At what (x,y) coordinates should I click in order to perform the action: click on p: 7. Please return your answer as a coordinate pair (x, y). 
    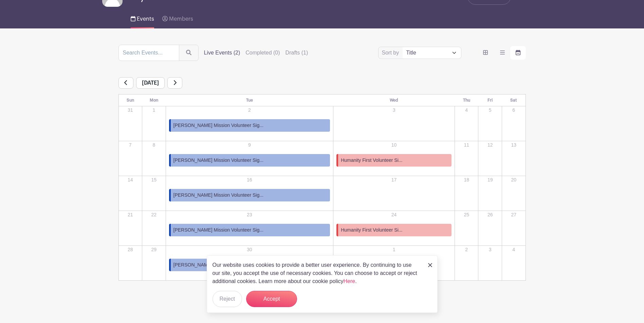
    Looking at the image, I should click on (130, 145).